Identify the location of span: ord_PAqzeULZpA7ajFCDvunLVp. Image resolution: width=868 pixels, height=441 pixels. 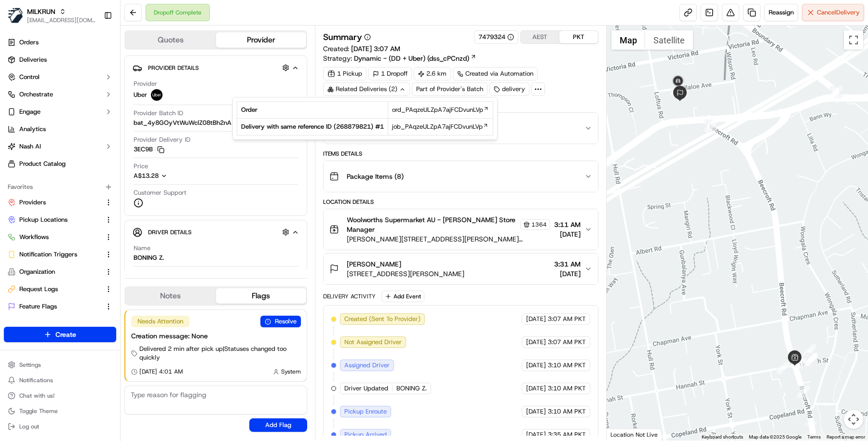
(437, 110).